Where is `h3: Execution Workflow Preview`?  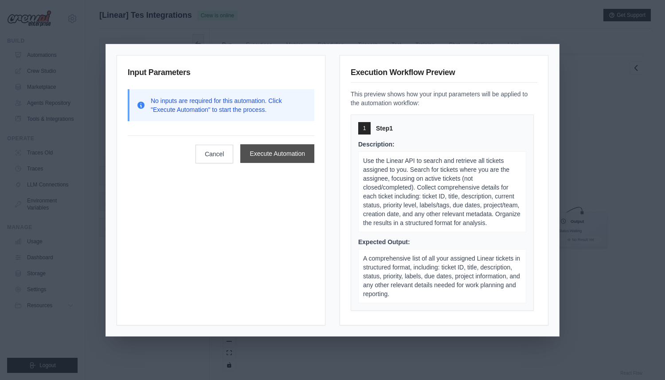 h3: Execution Workflow Preview is located at coordinates (444, 74).